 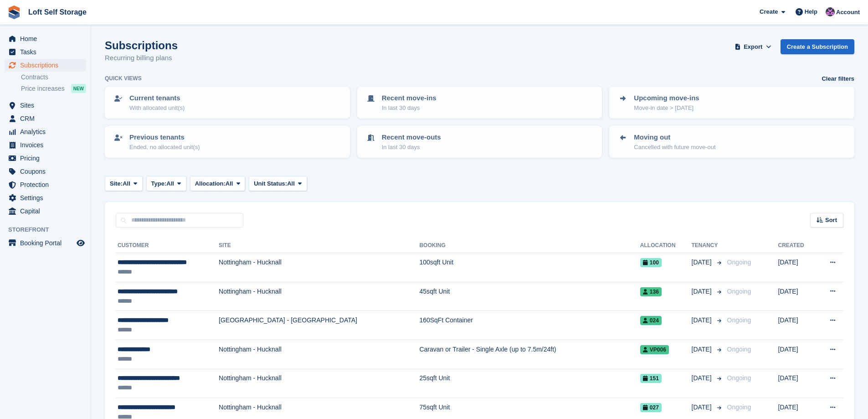 What do you see at coordinates (48, 185) in the screenshot?
I see `span: Protection` at bounding box center [48, 185].